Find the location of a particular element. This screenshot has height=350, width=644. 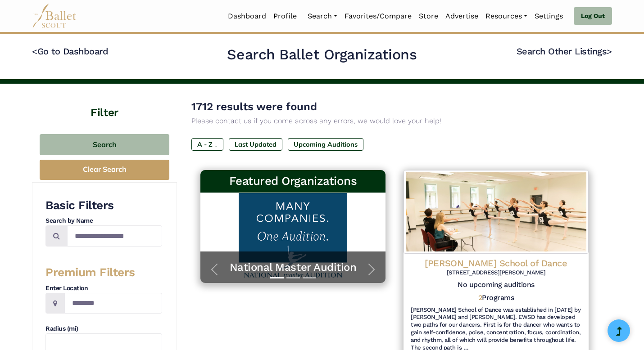

h4: Radius (mi) is located at coordinates (104, 329).